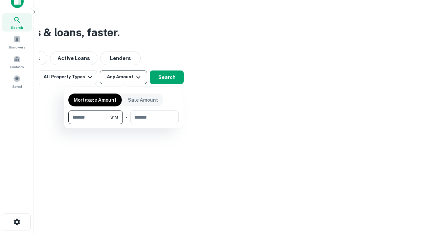 The height and width of the screenshot is (244, 433). I want to click on p: Mortgage Amount, so click(95, 100).